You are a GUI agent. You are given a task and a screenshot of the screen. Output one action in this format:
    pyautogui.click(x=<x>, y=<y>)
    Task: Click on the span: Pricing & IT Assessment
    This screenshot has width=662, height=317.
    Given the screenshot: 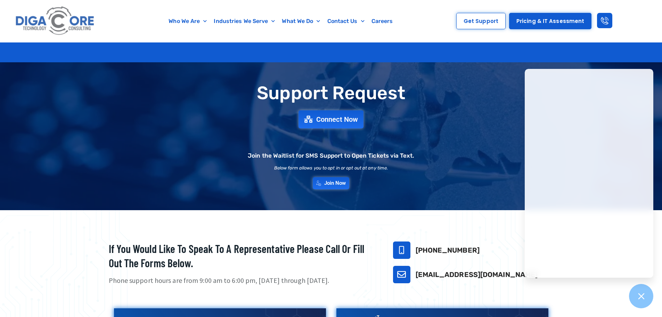 What is the action you would take?
    pyautogui.click(x=550, y=21)
    